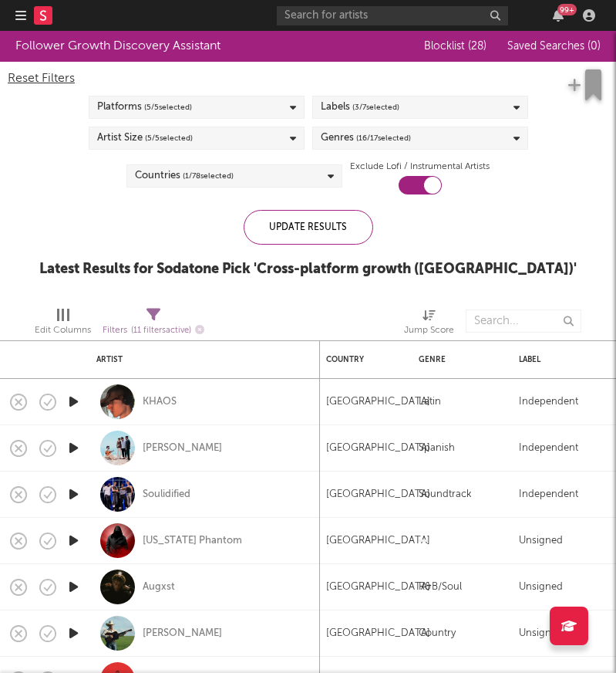  Describe the element at coordinates (167, 495) in the screenshot. I see `div: Soulidified` at that location.